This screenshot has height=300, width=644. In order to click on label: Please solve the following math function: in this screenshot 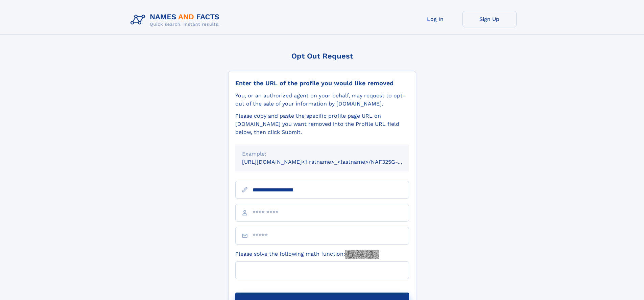, I will do `click(307, 254)`.